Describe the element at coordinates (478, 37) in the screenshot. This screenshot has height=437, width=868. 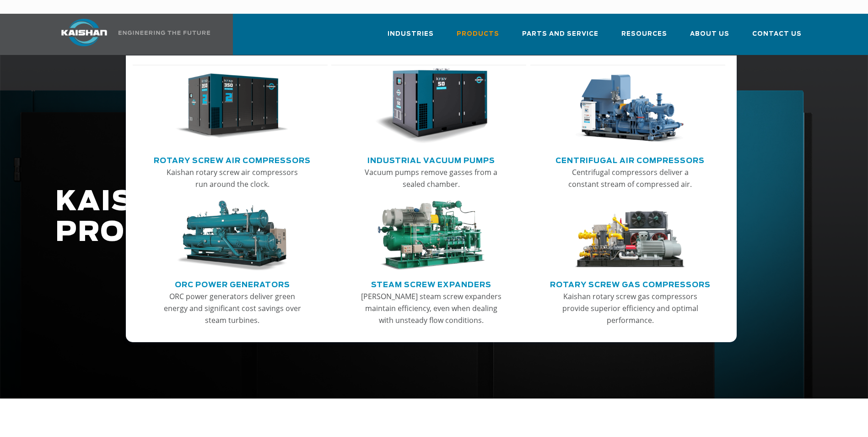
I see `a: Products` at that location.